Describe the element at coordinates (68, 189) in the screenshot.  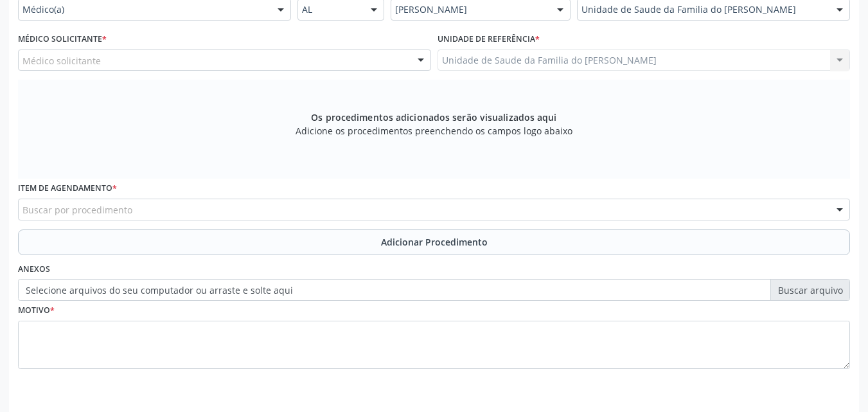
I see `label: Item de agendamento` at that location.